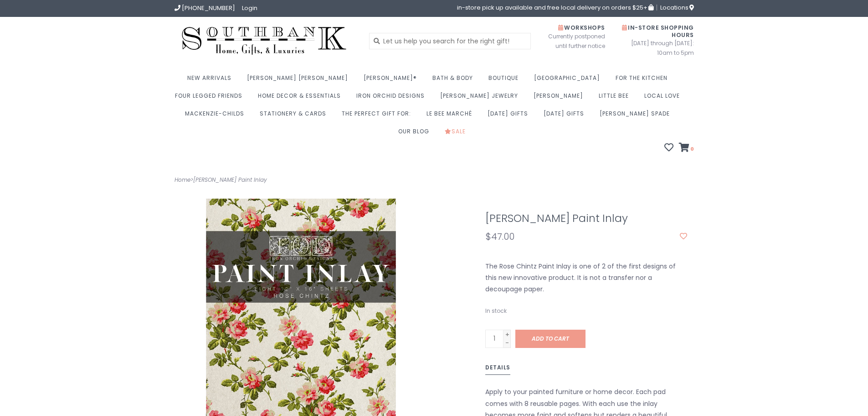 The width and height of the screenshot is (868, 416). What do you see at coordinates (582, 27) in the screenshot?
I see `span: Workshops` at bounding box center [582, 27].